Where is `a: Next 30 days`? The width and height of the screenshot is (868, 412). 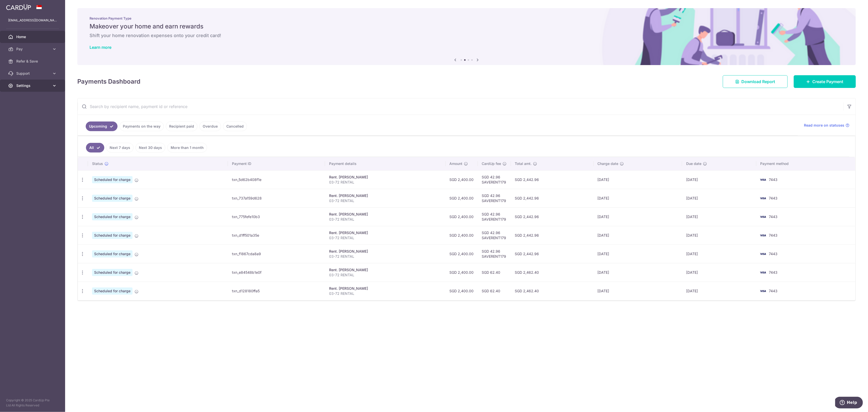
a: Next 30 days is located at coordinates (150, 148).